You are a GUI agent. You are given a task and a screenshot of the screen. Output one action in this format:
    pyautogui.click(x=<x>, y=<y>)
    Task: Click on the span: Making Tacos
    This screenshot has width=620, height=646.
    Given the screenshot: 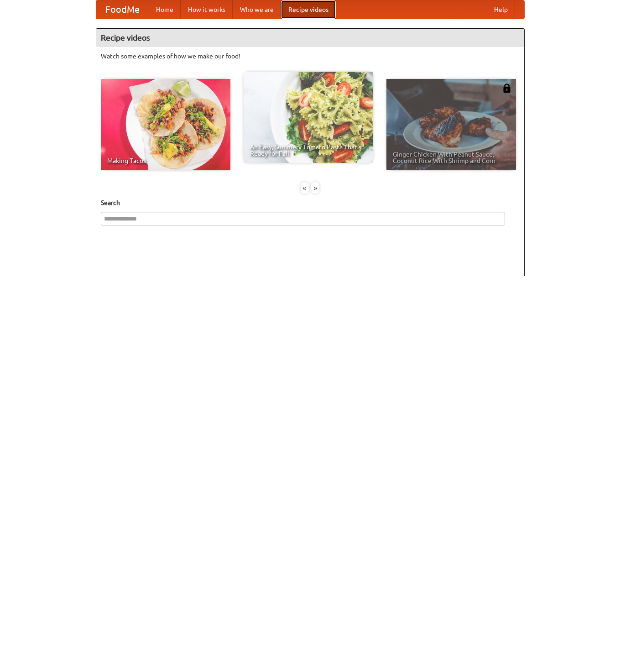 What is the action you would take?
    pyautogui.click(x=166, y=161)
    